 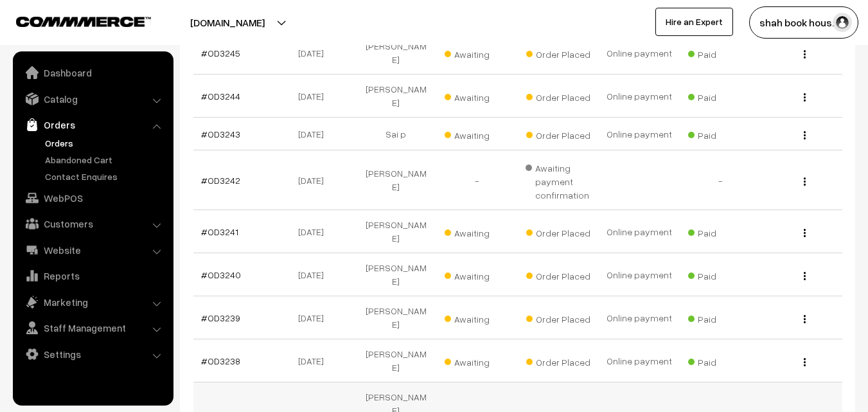 I want to click on a: Customers, so click(x=92, y=224).